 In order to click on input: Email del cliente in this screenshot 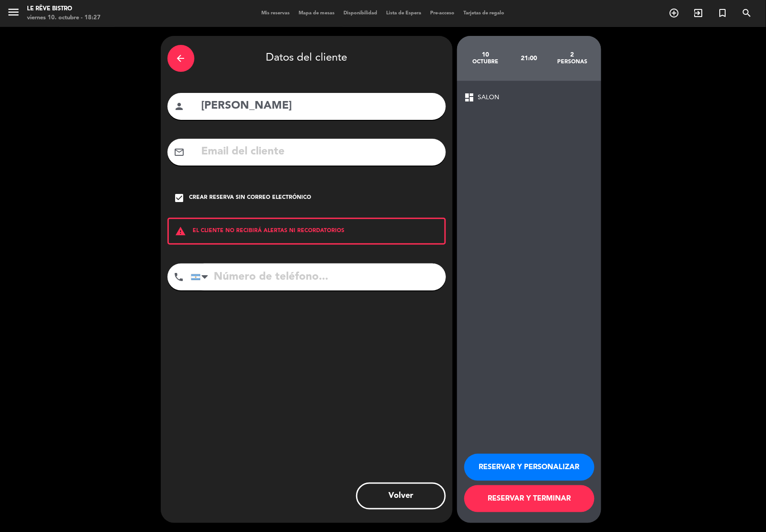, I will do `click(319, 152)`.